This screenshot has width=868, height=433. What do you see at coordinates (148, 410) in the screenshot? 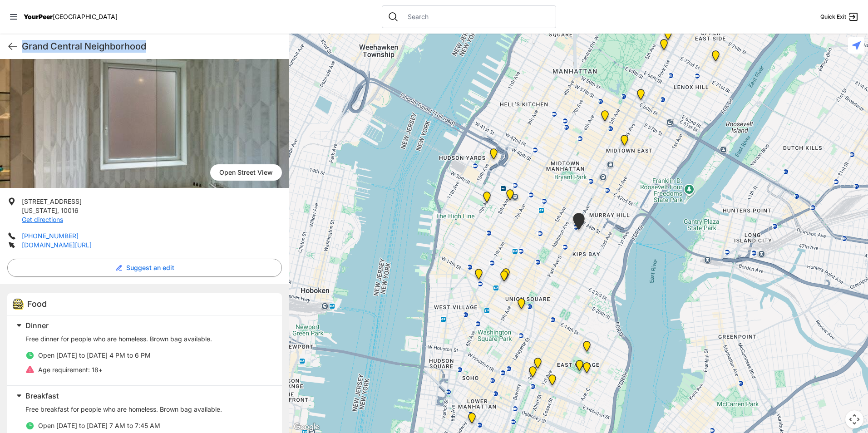
I see `p: Free breakfast for people who are homeless. Brown bag available.` at bounding box center [148, 410].